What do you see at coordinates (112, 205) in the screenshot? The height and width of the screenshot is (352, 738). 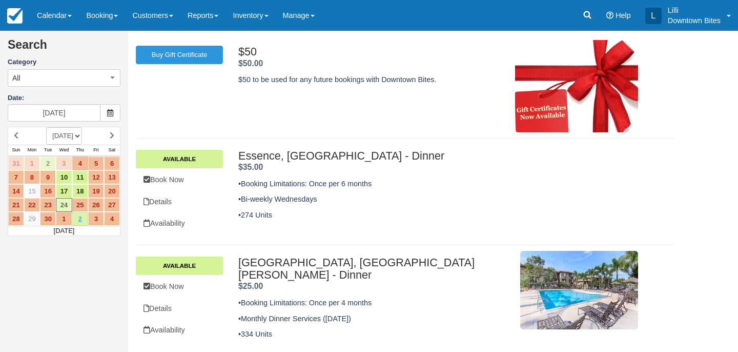 I see `a: 27` at bounding box center [112, 205].